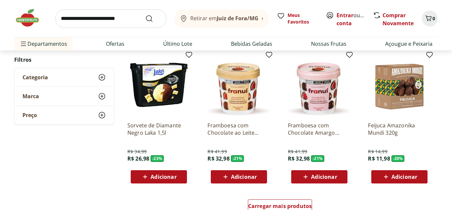 The image size is (452, 210). What do you see at coordinates (239, 129) in the screenshot?
I see `a: Framboesa com Chocolate ao Leite Franuí 150g` at bounding box center [239, 129].